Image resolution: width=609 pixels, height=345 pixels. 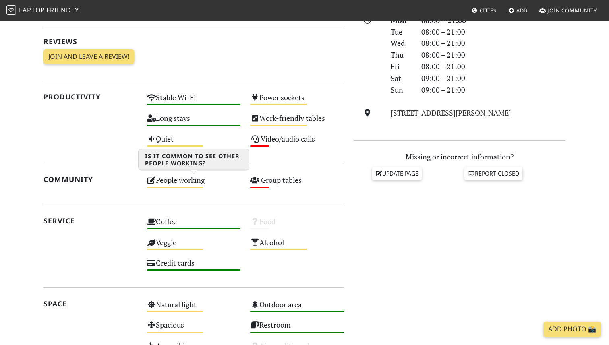 What do you see at coordinates (488, 10) in the screenshot?
I see `span: Cities` at bounding box center [488, 10].